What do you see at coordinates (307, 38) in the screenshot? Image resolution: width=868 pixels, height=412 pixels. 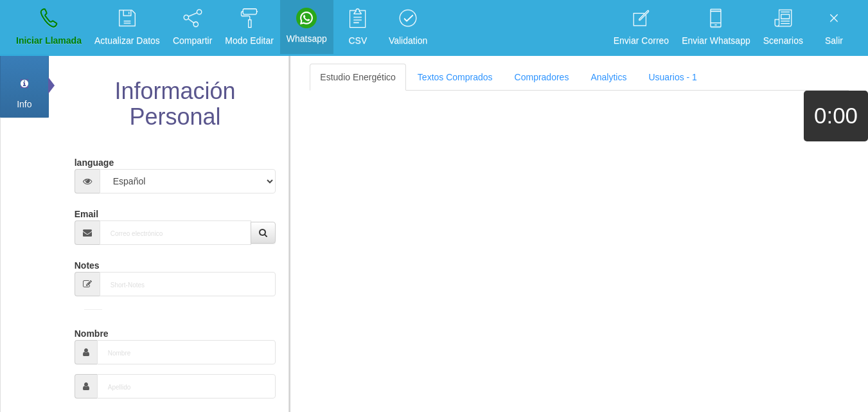 I see `p: Whatsapp` at bounding box center [307, 38].